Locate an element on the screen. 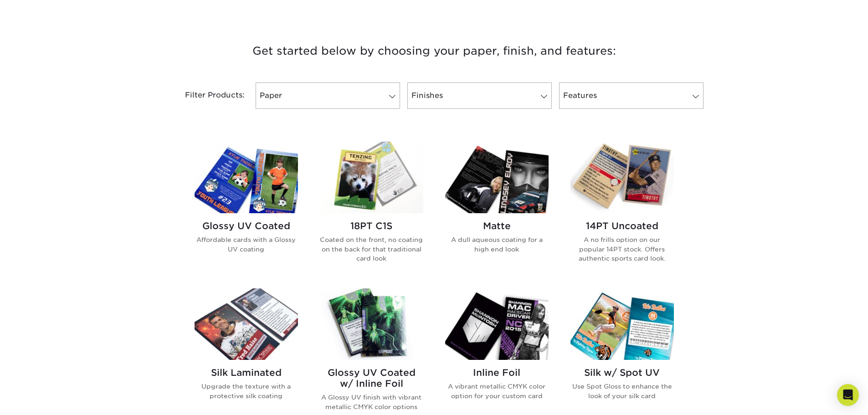  p: Affordable cards with a Glossy UV coating is located at coordinates (246, 244).